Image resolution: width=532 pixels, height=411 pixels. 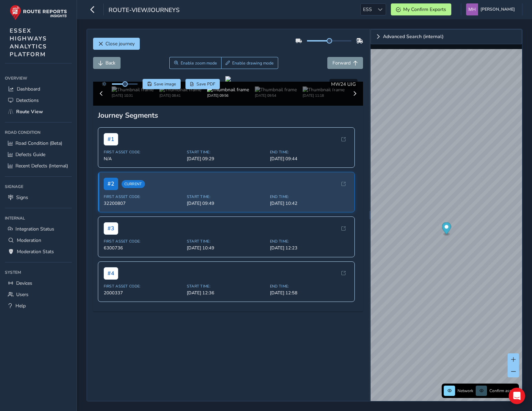 What do you see at coordinates (22, 197) in the screenshot?
I see `span: Signs` at bounding box center [22, 197].